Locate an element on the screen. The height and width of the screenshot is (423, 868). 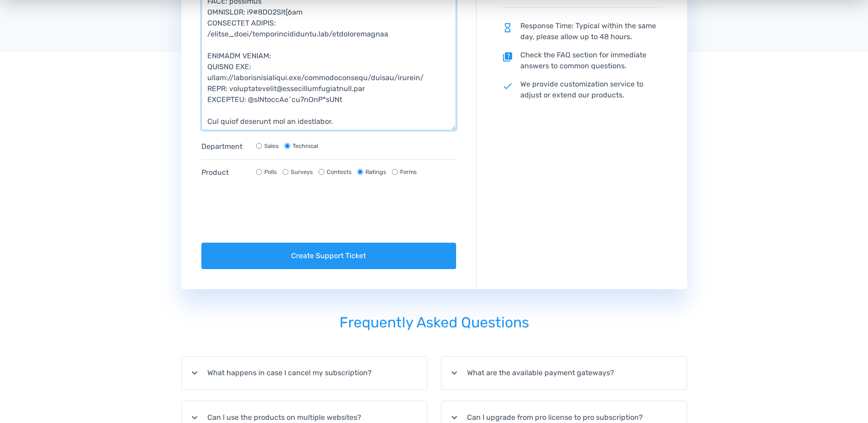
span: quiz is located at coordinates (507, 57).